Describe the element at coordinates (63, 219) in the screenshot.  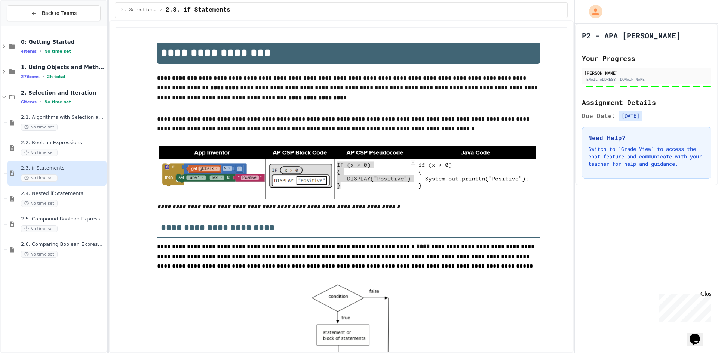
I see `span: 2.5. Compound Boolean Expressions` at that location.